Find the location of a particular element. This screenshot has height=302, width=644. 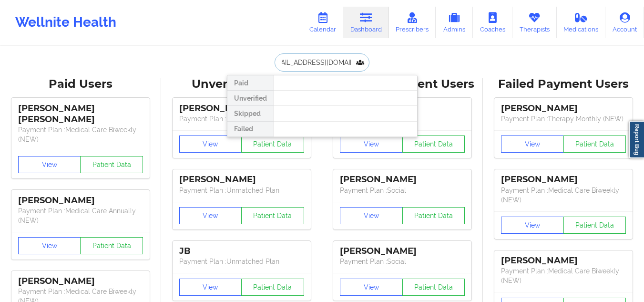

div: Unverified is located at coordinates (250, 98).